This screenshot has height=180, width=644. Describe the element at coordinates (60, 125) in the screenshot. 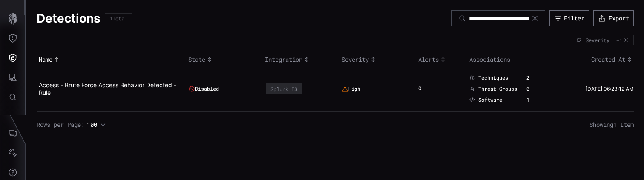

I see `span: Rows per Page:` at that location.